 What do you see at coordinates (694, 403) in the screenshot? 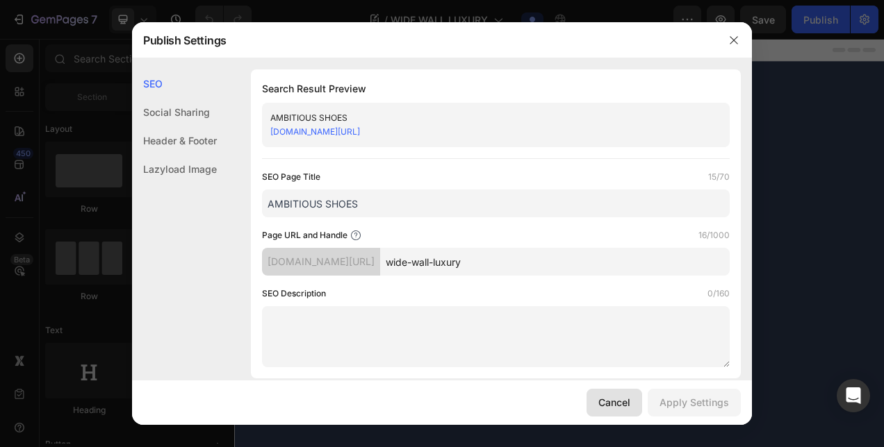
I see `button: Apply Settings` at bounding box center [694, 403].